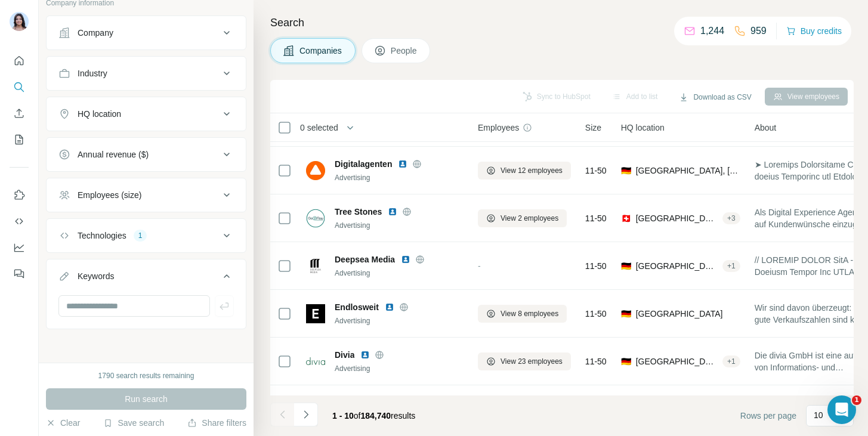  I want to click on button: HQ location, so click(146, 114).